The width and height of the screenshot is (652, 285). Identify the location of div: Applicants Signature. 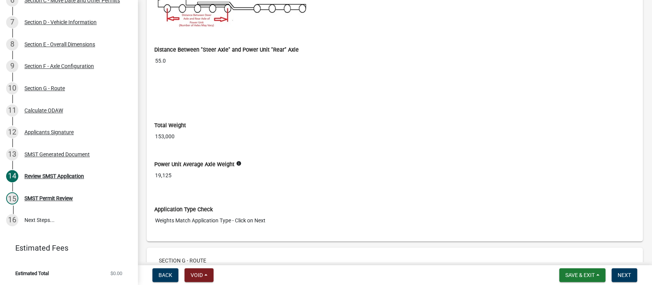
(49, 132).